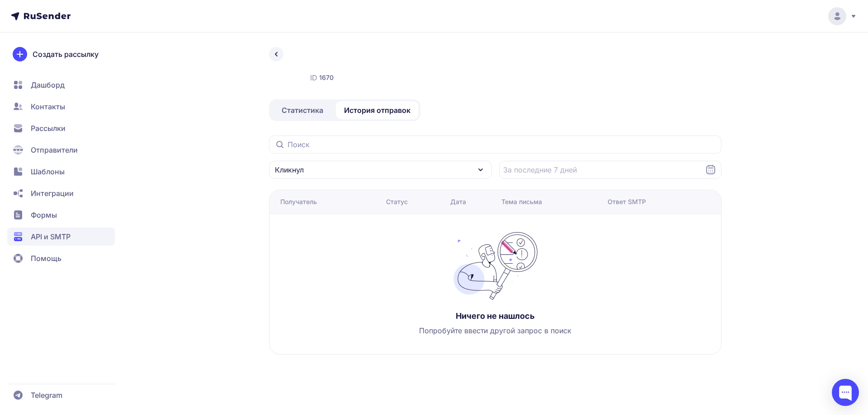  I want to click on span: Кликнул, so click(289, 170).